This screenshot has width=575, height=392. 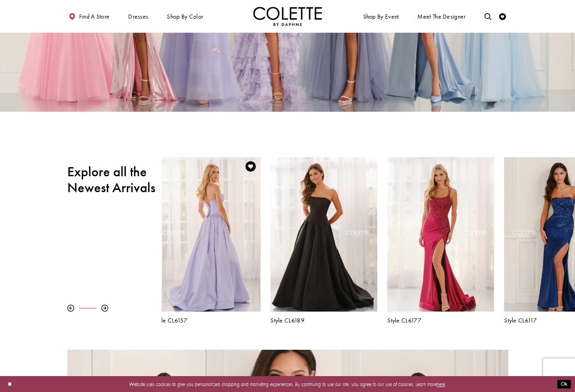 What do you see at coordinates (95, 16) in the screenshot?
I see `span: Find a store` at bounding box center [95, 16].